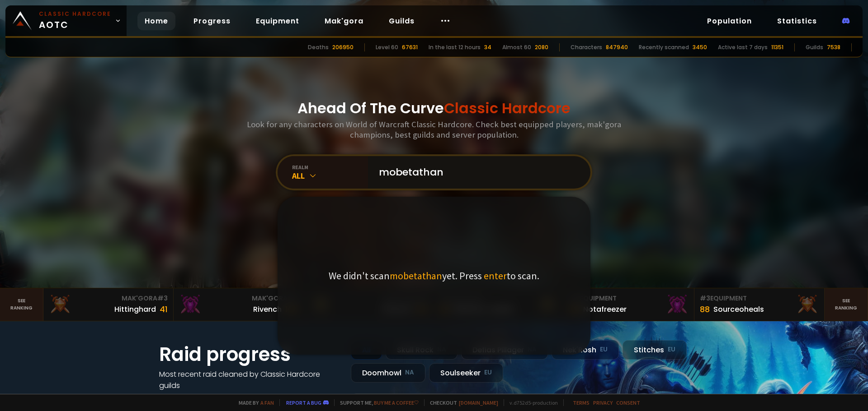  Describe the element at coordinates (604, 309) in the screenshot. I see `div: Notafreezer` at that location.